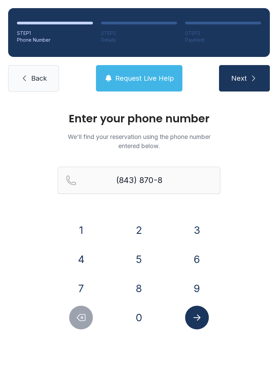  Describe the element at coordinates (197, 230) in the screenshot. I see `button: 3` at that location.